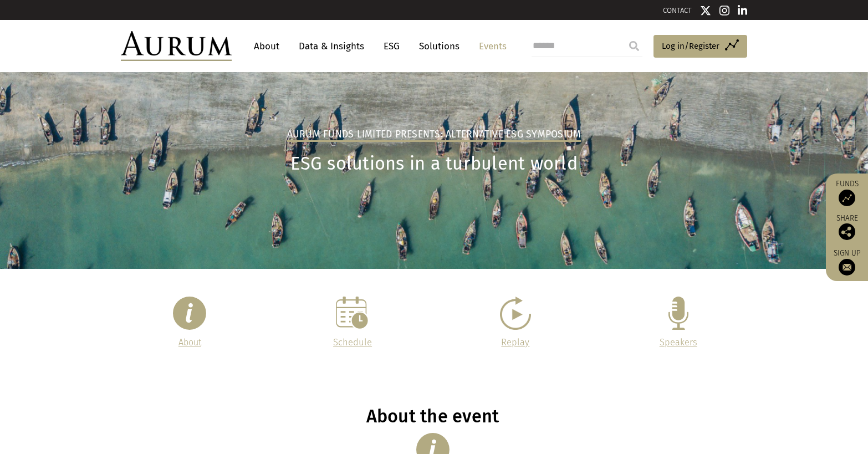 The image size is (868, 454). What do you see at coordinates (176, 46) in the screenshot?
I see `img: Aurum` at bounding box center [176, 46].